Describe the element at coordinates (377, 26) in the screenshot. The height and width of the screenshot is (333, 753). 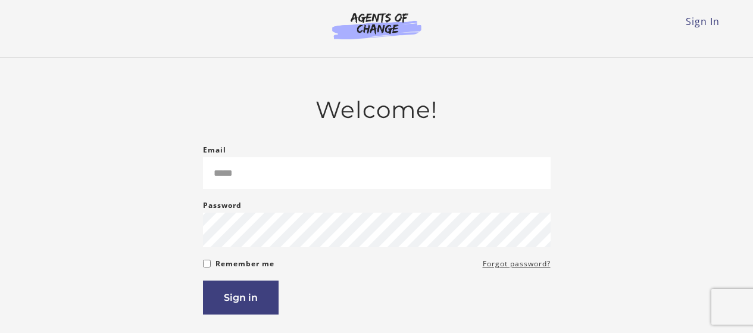
I see `img: Agents of Change Logo` at that location.